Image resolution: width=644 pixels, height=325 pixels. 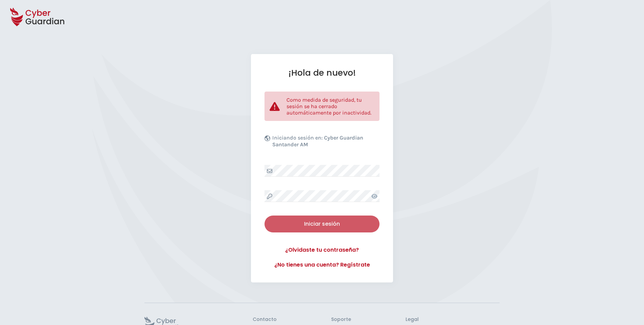 What do you see at coordinates (341, 320) in the screenshot?
I see `h3: Soporte` at bounding box center [341, 320].